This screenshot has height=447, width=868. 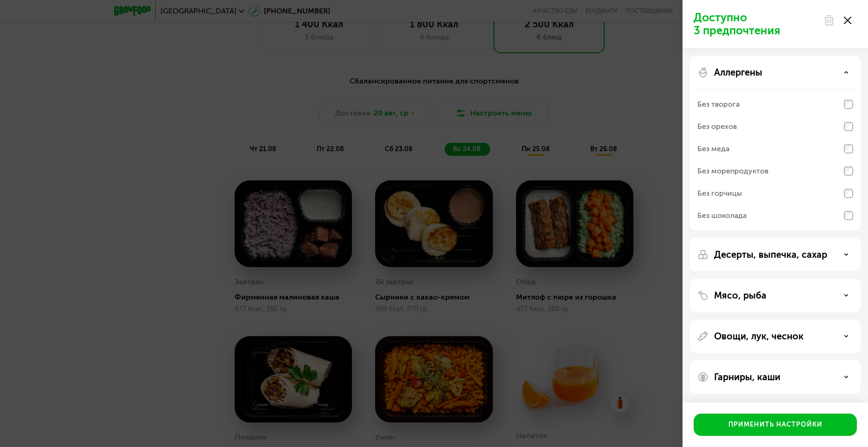 I want to click on div: Без горчицы, so click(x=720, y=193).